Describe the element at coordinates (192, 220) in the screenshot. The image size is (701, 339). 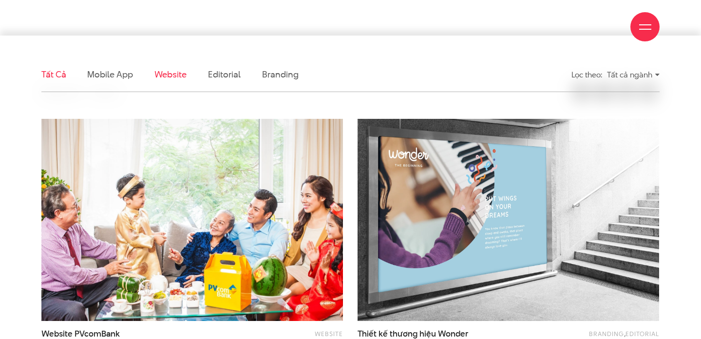
I see `img: Website PVcomBank` at that location.